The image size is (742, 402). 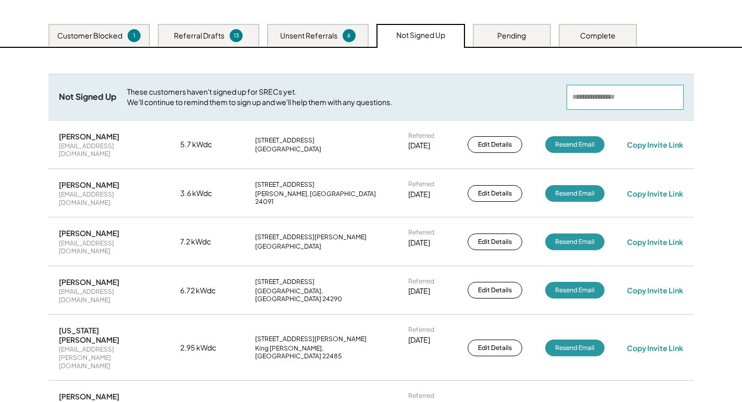 What do you see at coordinates (206, 348) in the screenshot?
I see `div: 2.95 kWdc` at bounding box center [206, 348].